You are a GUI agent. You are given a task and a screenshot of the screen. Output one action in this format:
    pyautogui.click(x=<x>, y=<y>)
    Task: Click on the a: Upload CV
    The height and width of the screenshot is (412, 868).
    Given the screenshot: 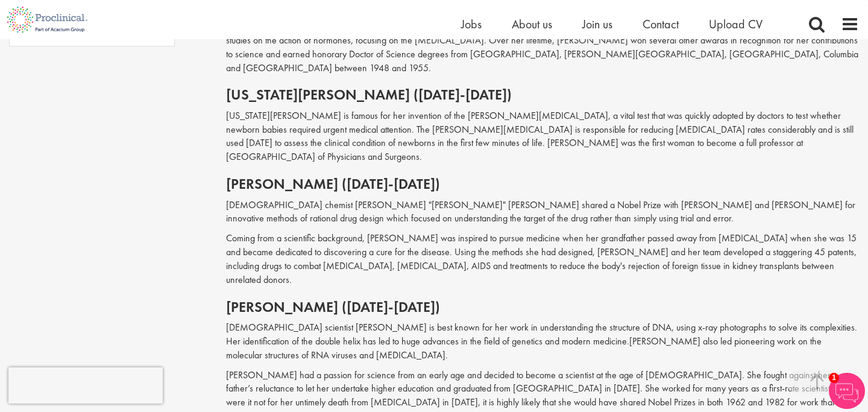 What is the action you would take?
    pyautogui.click(x=736, y=24)
    